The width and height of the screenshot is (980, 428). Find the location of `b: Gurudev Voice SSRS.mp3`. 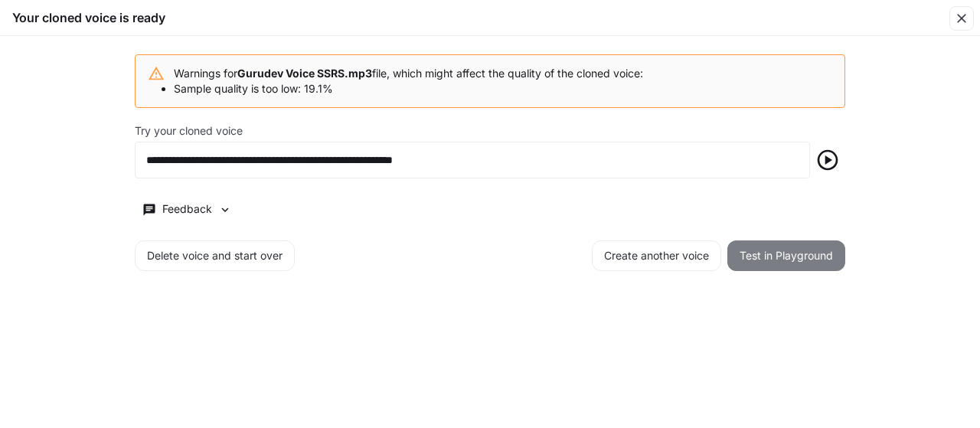

b: Gurudev Voice SSRS.mp3 is located at coordinates (304, 73).